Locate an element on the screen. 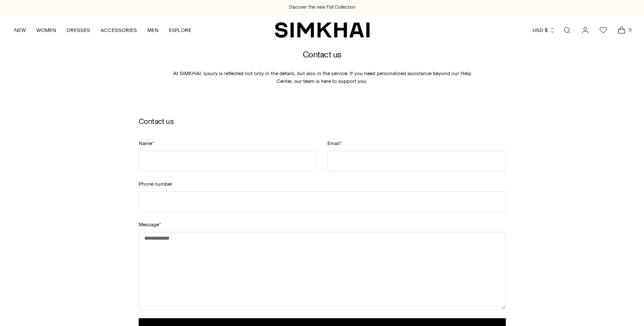 The image size is (644, 326). a: Open search modal is located at coordinates (567, 30).